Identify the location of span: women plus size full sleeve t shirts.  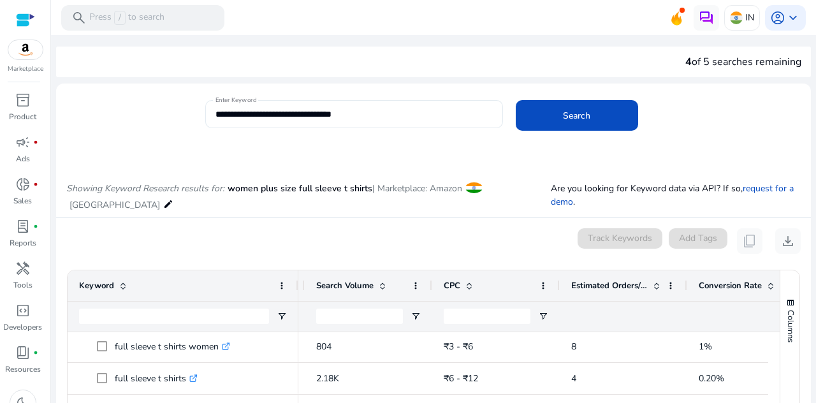
(300, 188).